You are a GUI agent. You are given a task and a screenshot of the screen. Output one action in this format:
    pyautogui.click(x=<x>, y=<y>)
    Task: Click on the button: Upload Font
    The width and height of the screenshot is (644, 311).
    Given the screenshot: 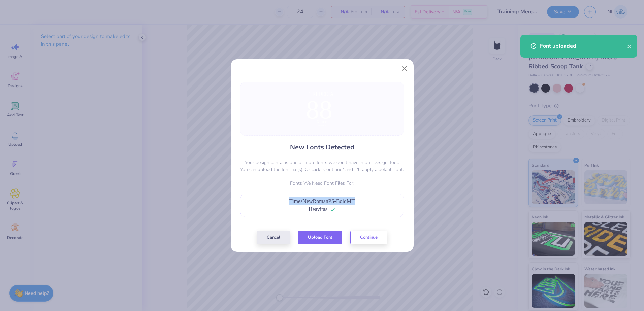 What is the action you would take?
    pyautogui.click(x=320, y=237)
    